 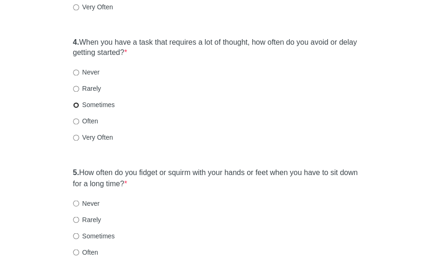 What do you see at coordinates (76, 172) in the screenshot?
I see `strong: 5.` at bounding box center [76, 172].